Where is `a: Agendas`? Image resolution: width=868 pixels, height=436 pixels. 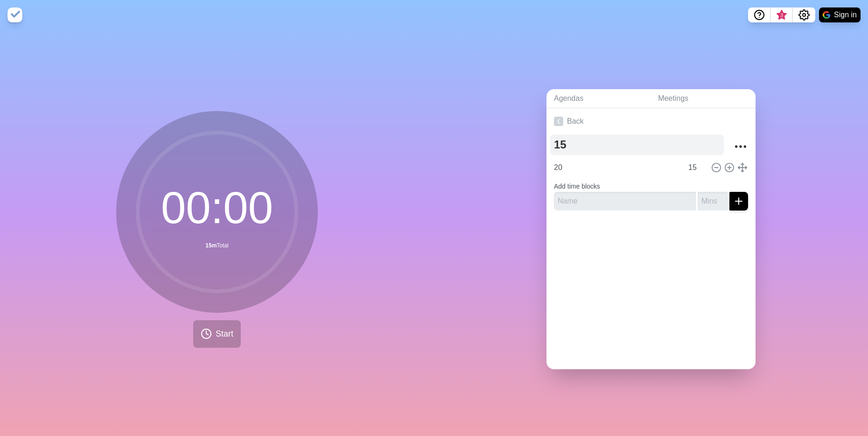
a: Agendas is located at coordinates (599, 99).